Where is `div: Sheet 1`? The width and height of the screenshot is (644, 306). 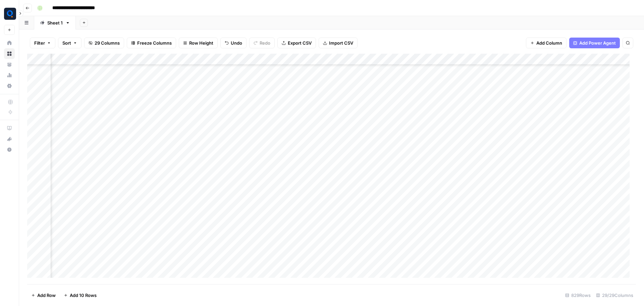
div: Sheet 1 is located at coordinates (55, 23).